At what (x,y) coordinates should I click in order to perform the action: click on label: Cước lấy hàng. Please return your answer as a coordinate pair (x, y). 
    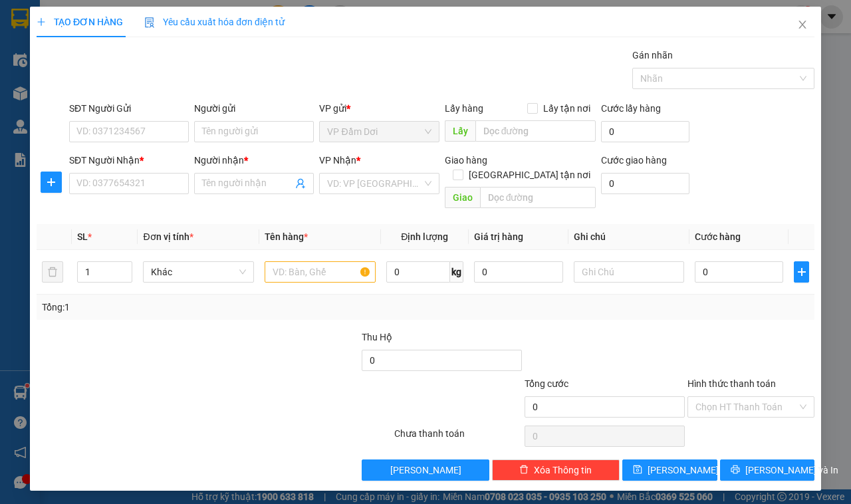
    Looking at the image, I should click on (631, 108).